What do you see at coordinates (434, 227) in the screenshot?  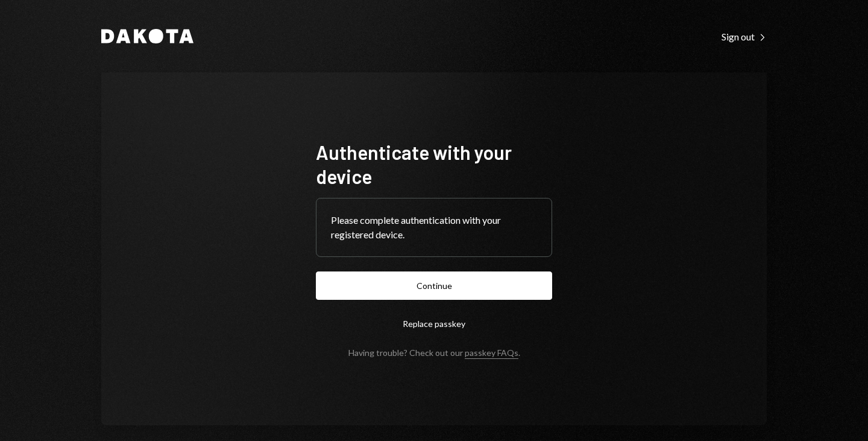 I see `div: Please complete authentication with your registered device.` at bounding box center [434, 227].